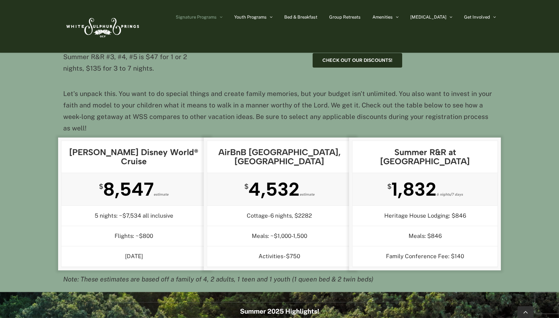  What do you see at coordinates (477, 17) in the screenshot?
I see `span: Get Involved` at bounding box center [477, 17].